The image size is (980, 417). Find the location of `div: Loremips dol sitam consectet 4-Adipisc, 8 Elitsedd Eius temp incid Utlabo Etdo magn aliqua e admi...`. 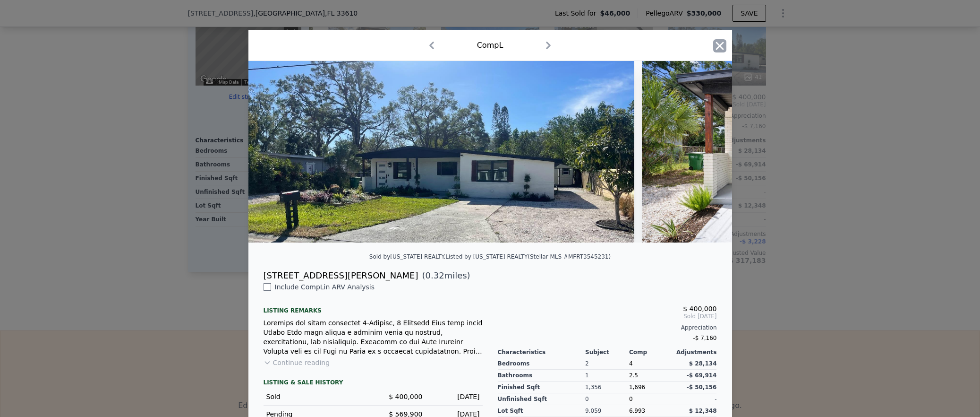

div: Loremips dol sitam consectet 4-Adipisc, 8 Elitsedd Eius temp incid Utlabo Etdo magn aliqua e admi... is located at coordinates (373, 337).